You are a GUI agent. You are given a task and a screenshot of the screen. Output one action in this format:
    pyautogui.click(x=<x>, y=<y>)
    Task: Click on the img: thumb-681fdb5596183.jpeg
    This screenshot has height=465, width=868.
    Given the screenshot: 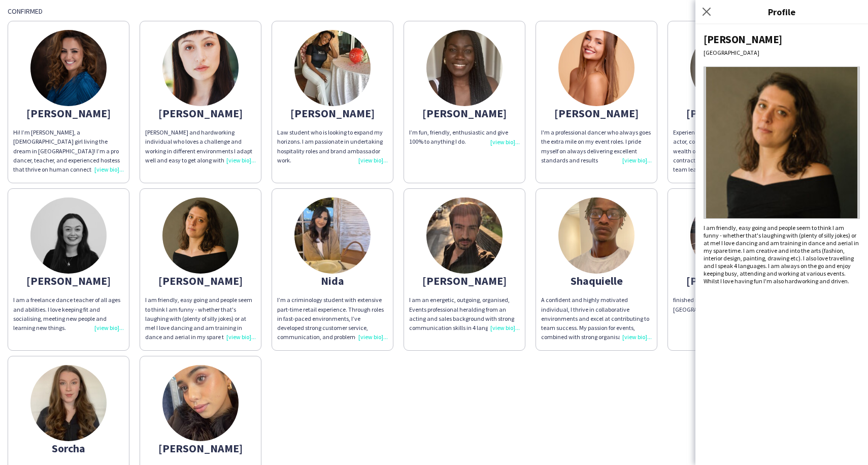 What is the action you would take?
    pyautogui.click(x=464, y=68)
    